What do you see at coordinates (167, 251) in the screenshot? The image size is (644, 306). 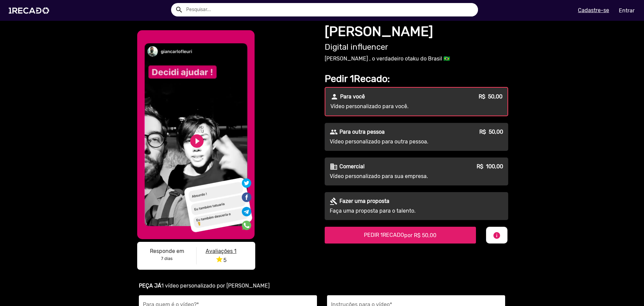 I see `p: Responde em` at bounding box center [167, 251].